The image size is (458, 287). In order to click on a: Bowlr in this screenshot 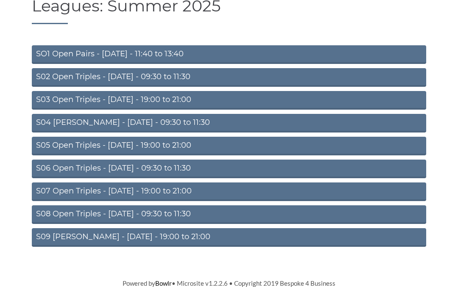, I will do `click(163, 284)`.